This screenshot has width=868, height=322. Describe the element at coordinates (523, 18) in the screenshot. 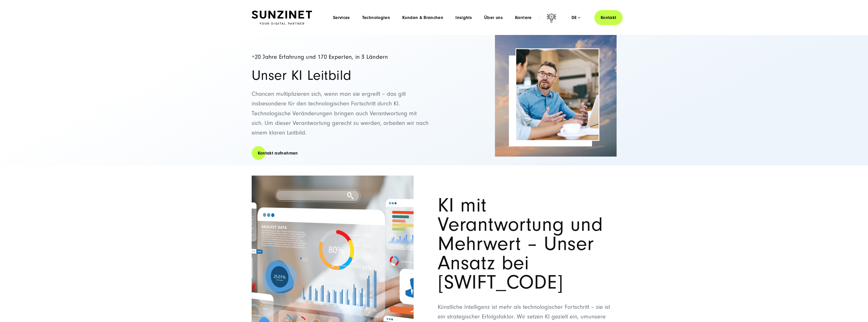

I see `span: Karriere` at that location.